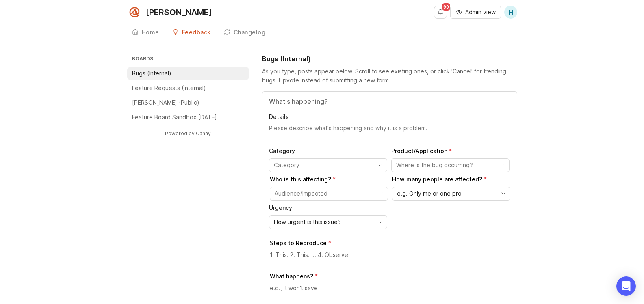  I want to click on p: Product/Application, so click(450, 151).